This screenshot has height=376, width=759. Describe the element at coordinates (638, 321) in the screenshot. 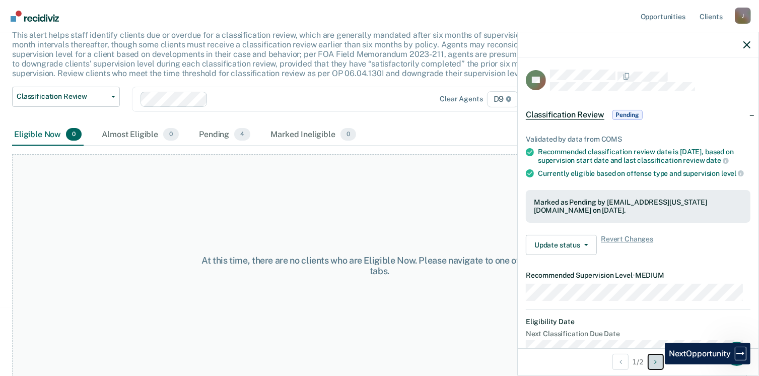

I see `dt: Eligibility Date` at that location.